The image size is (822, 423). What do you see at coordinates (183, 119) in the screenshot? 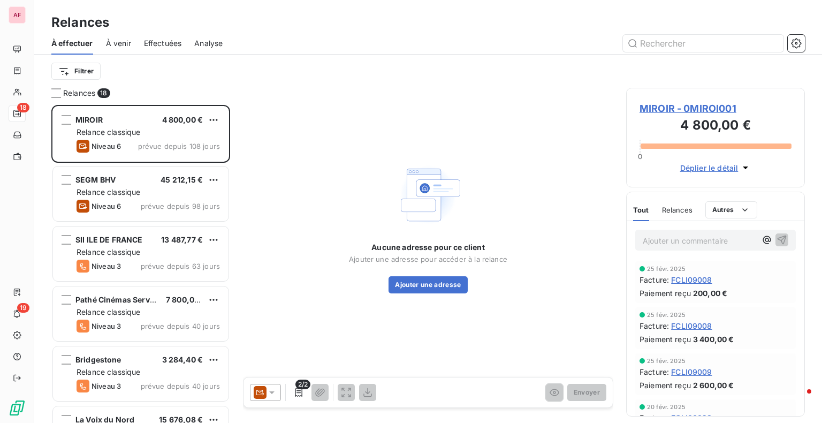
I see `span: 4 800,00 €` at bounding box center [183, 119].